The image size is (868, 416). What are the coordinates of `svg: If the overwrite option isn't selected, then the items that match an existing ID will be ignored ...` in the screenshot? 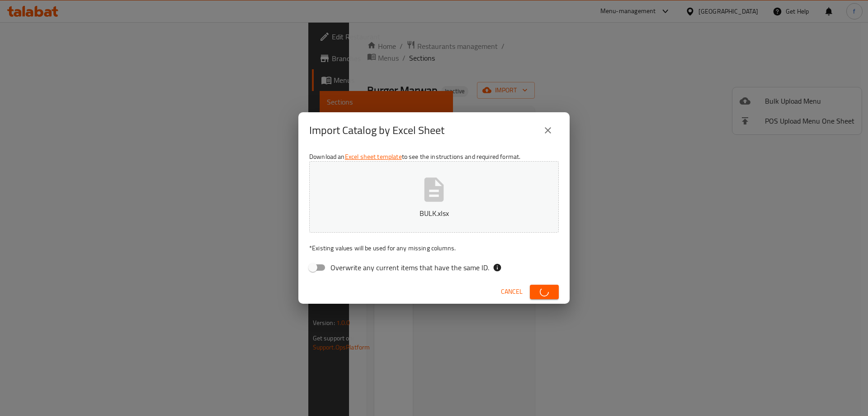 It's located at (497, 267).